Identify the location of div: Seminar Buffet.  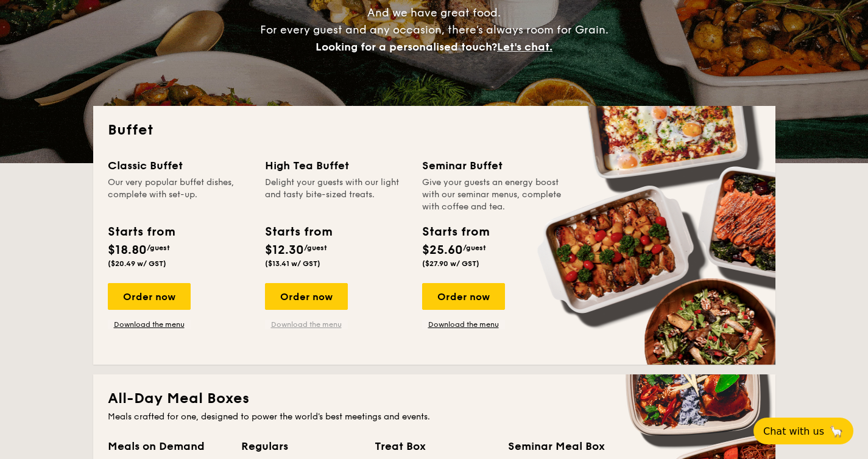
(493, 166).